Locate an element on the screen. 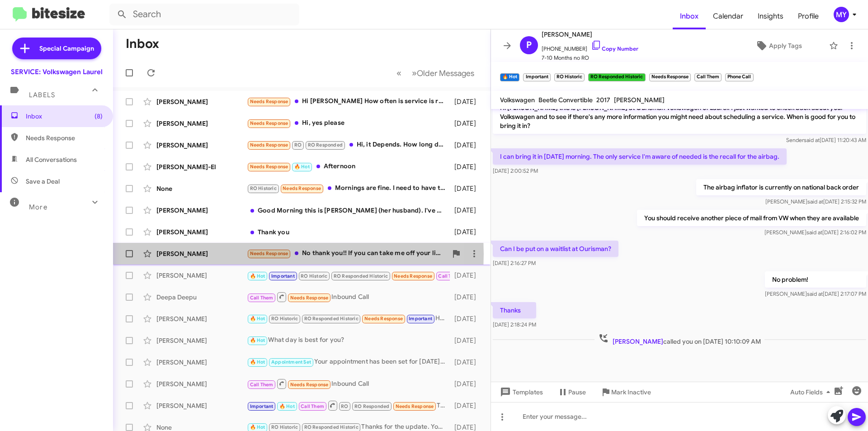 This screenshot has width=868, height=431. span: Calendar is located at coordinates (728, 16).